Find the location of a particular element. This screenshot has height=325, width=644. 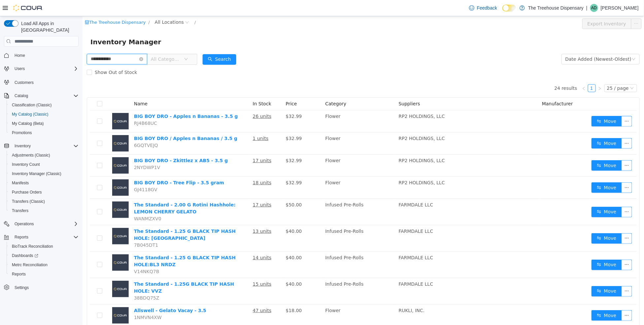

a: 1 is located at coordinates (510, 72).